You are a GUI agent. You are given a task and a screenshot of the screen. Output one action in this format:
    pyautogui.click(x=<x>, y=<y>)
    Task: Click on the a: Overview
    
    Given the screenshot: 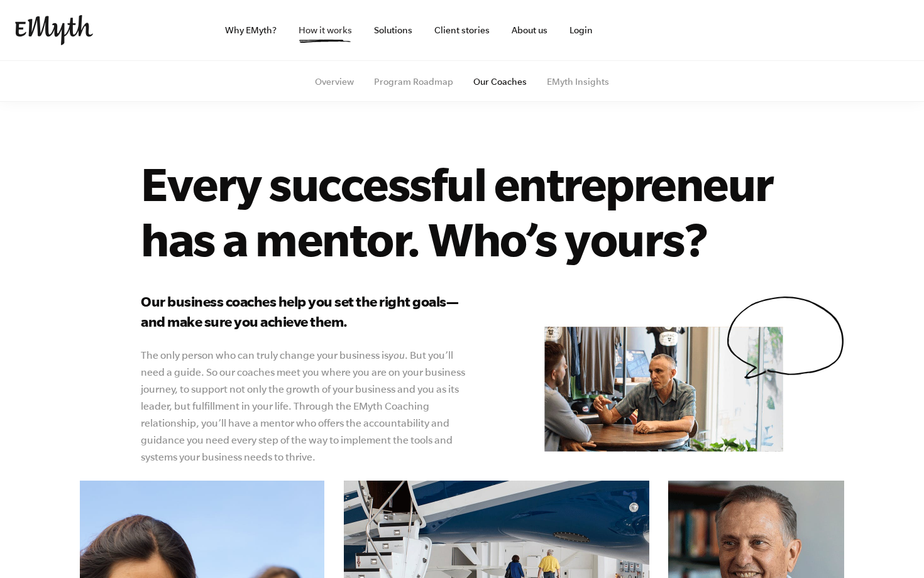 What is the action you would take?
    pyautogui.click(x=334, y=82)
    